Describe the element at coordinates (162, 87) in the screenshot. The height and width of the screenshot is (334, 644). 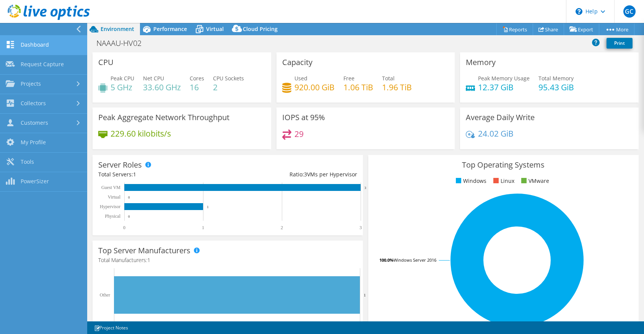
I see `h4: 33.60 GHz` at that location.